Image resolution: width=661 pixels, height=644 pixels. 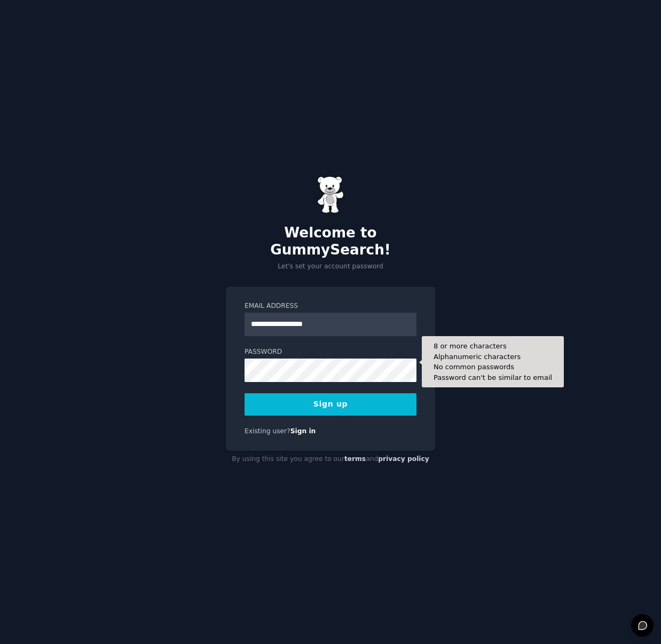 What do you see at coordinates (330, 241) in the screenshot?
I see `h2: Welcome to GummySearch!` at bounding box center [330, 241].